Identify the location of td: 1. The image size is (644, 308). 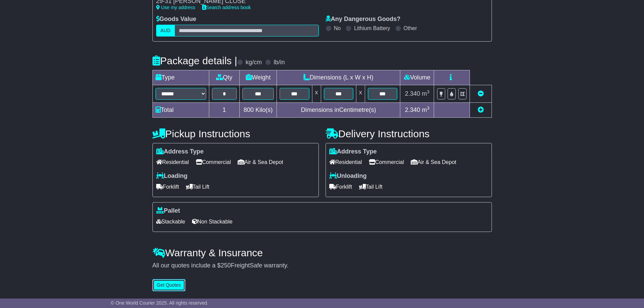
(224, 110).